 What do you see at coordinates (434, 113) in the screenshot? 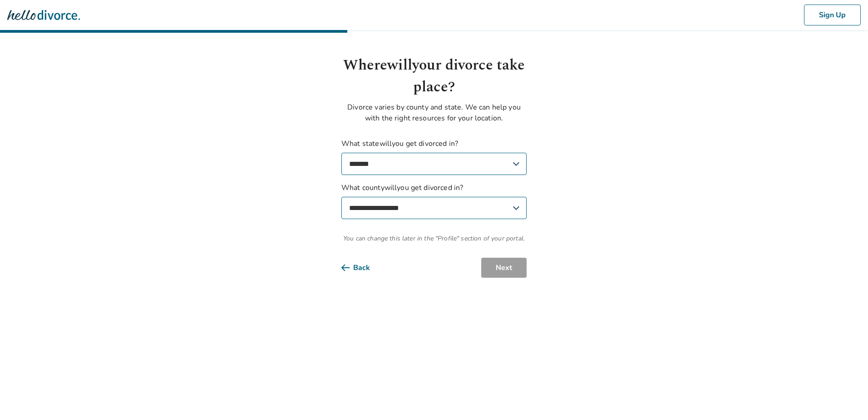
I see `p: Divorce varies by county and state. We can help you with the right resources for your location.` at bounding box center [434, 113].